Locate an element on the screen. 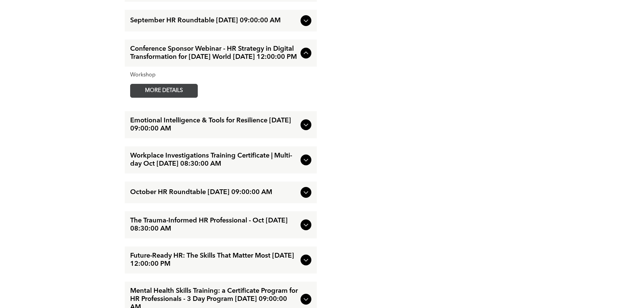 This screenshot has width=644, height=308. div: Workshop is located at coordinates (221, 75).